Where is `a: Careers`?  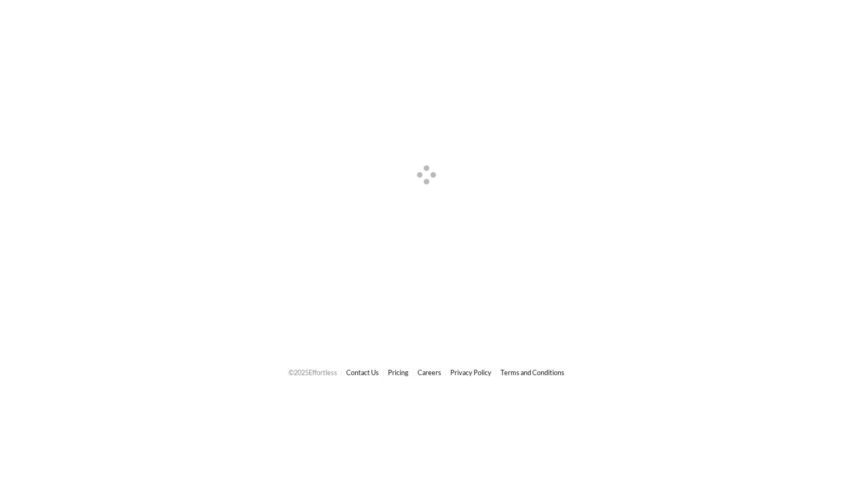 a: Careers is located at coordinates (429, 373).